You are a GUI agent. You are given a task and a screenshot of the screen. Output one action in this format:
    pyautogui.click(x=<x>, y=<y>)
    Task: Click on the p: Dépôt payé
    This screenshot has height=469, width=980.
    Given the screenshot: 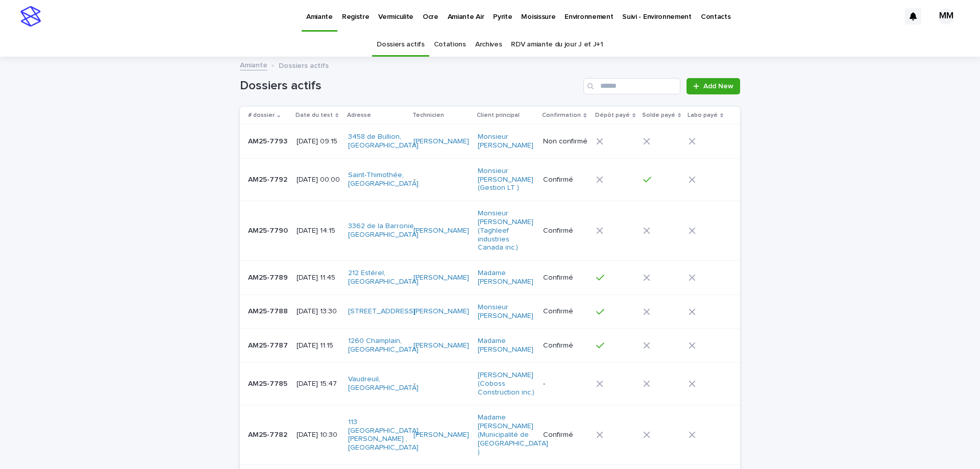 What is the action you would take?
    pyautogui.click(x=613, y=115)
    